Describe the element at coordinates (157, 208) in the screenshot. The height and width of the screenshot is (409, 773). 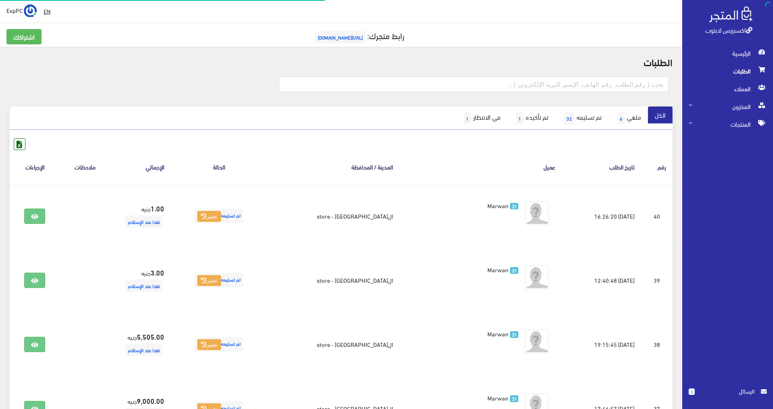
I see `strong: 1.00` at that location.